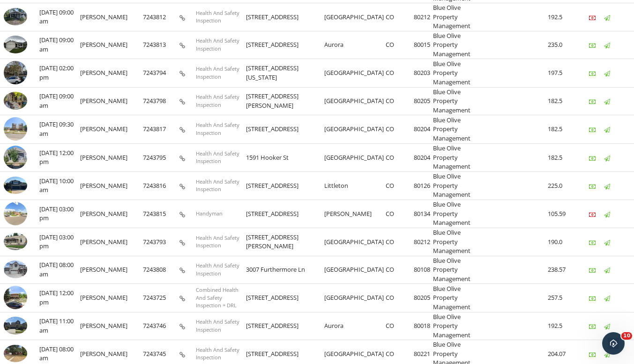 The width and height of the screenshot is (634, 364). Describe the element at coordinates (355, 45) in the screenshot. I see `td: Aurora` at that location.